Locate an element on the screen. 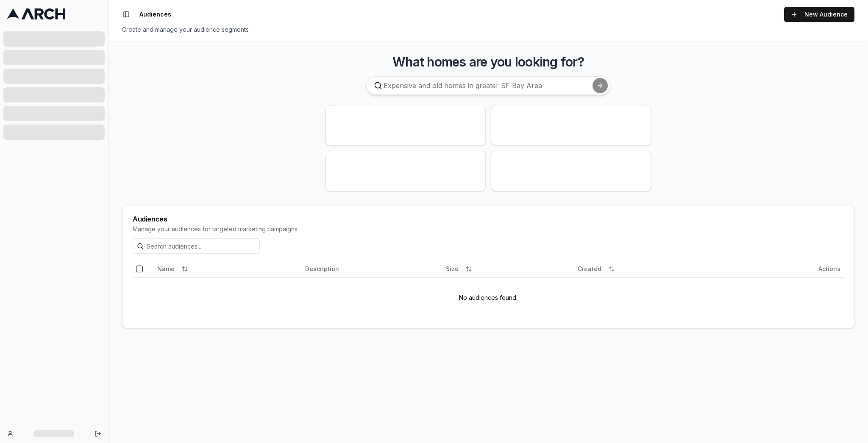 The width and height of the screenshot is (868, 443). nav: breadcrumb is located at coordinates (155, 14).